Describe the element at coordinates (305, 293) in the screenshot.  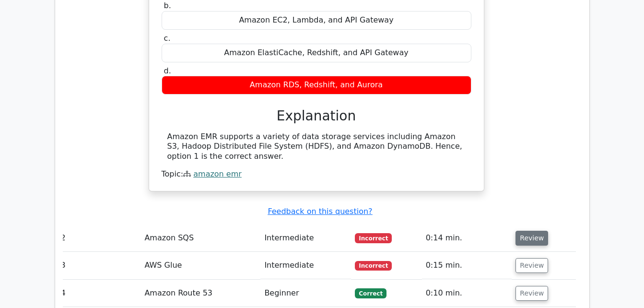
I see `td: Beginner` at that location.